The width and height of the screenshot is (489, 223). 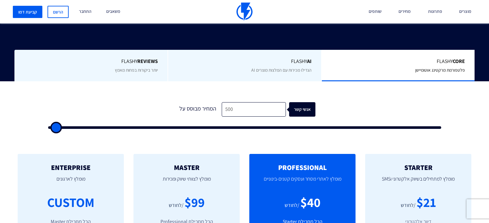 What do you see at coordinates (459, 61) in the screenshot?
I see `b: Core` at bounding box center [459, 61].